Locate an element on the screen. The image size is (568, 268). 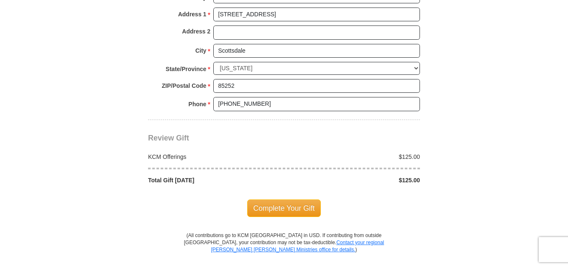
strong: Address 2 is located at coordinates (196, 31).